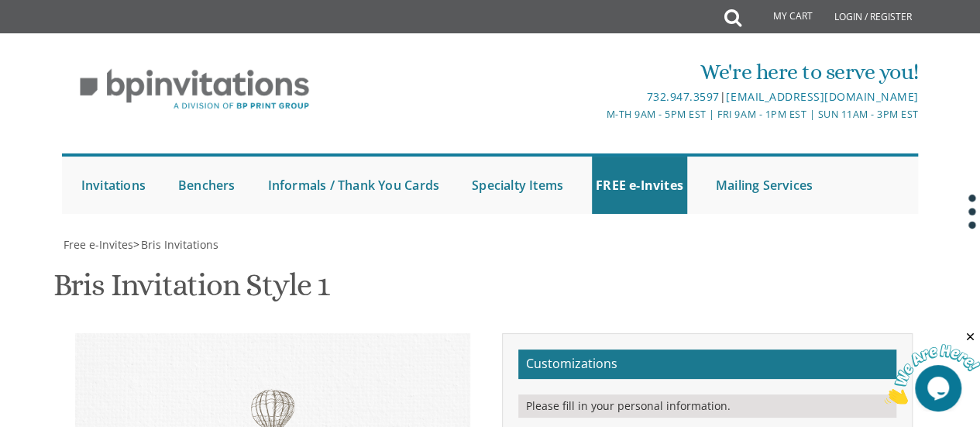  I want to click on a: FREE e-Invites, so click(639, 185).